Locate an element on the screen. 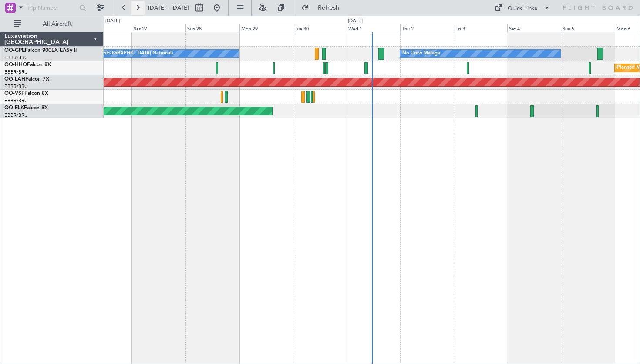  a: OO-HHOFalcon 8X is located at coordinates (27, 65).